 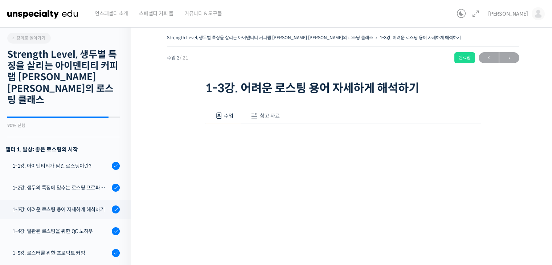 What do you see at coordinates (28, 38) in the screenshot?
I see `span: 강의로 돌아가기` at bounding box center [28, 38].